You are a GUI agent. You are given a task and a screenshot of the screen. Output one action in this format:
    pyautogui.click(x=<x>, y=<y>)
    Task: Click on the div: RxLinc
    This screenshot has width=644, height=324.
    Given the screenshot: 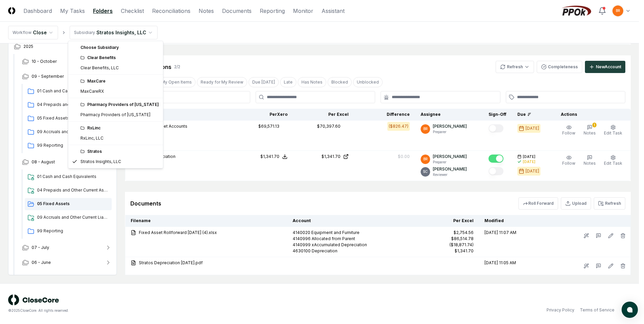 What is the action you would take?
    pyautogui.click(x=120, y=128)
    